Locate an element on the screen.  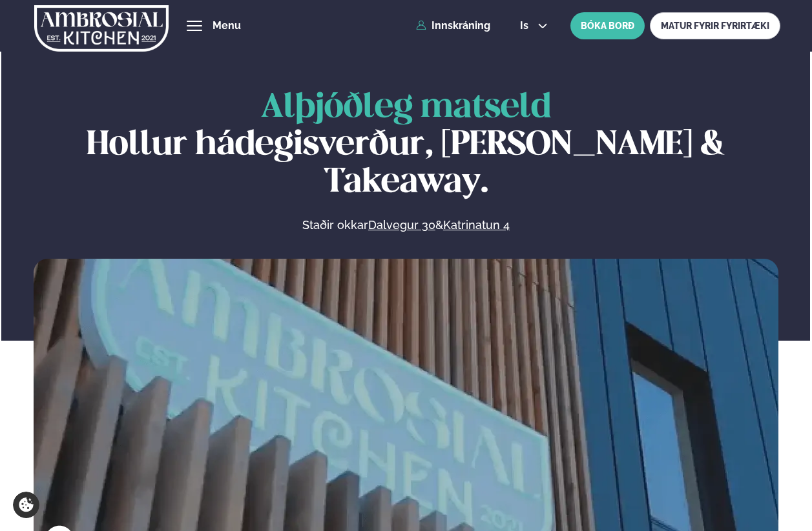
a: Innskráning is located at coordinates (453, 26).